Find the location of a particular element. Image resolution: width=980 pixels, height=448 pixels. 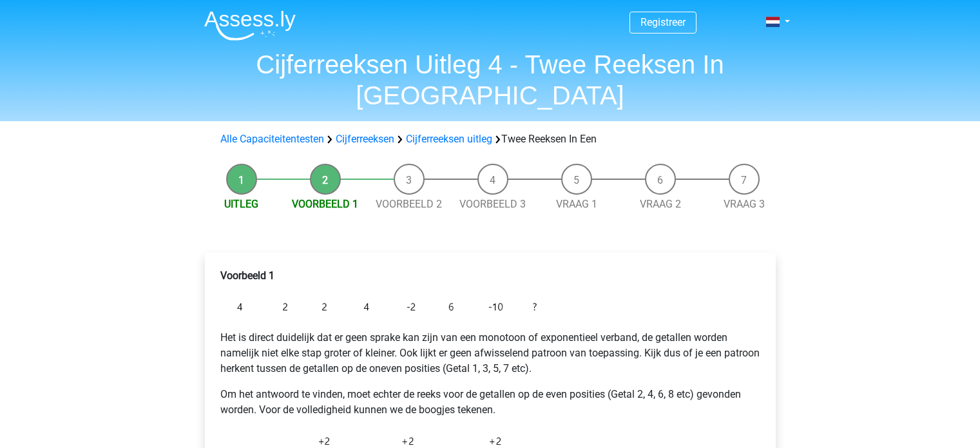

p: Om het antwoord te vinden, moet echter de reeks voor de getallen op de even posities (Getal 2, 4,... is located at coordinates (490, 403).